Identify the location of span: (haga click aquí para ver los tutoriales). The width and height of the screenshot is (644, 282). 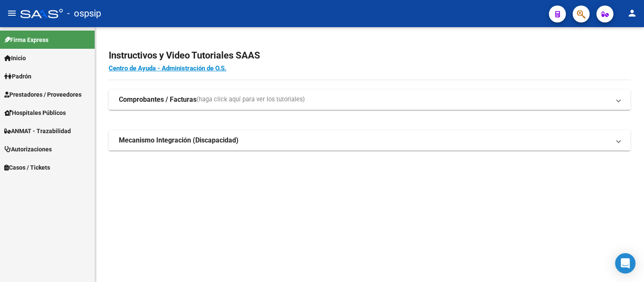
(250, 100).